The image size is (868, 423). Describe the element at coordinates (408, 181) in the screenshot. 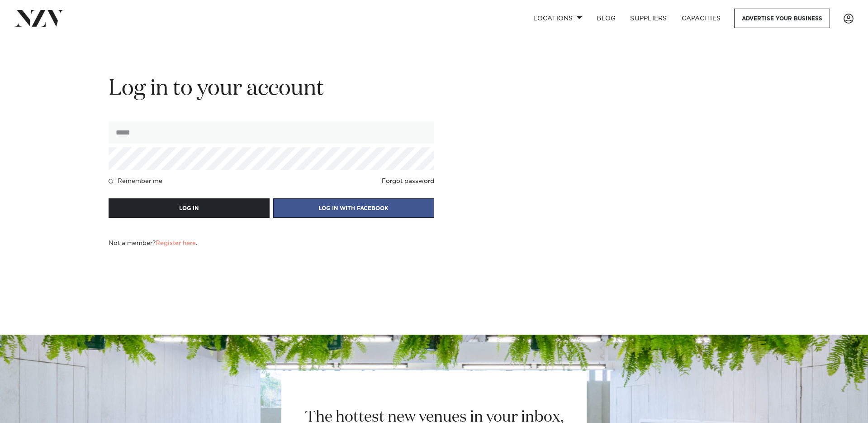

I see `a: Forgot password` at that location.